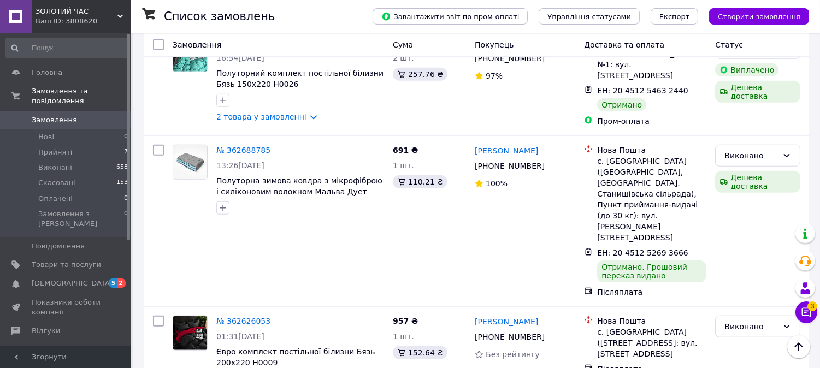  What do you see at coordinates (403, 58) in the screenshot?
I see `span: 2 шт.` at bounding box center [403, 58].